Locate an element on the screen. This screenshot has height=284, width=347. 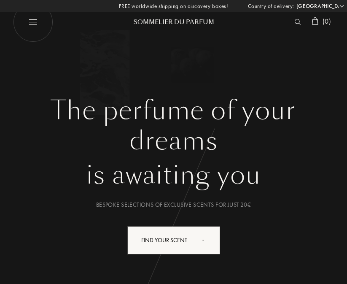
img: search_icn_white.svg is located at coordinates (297, 22).